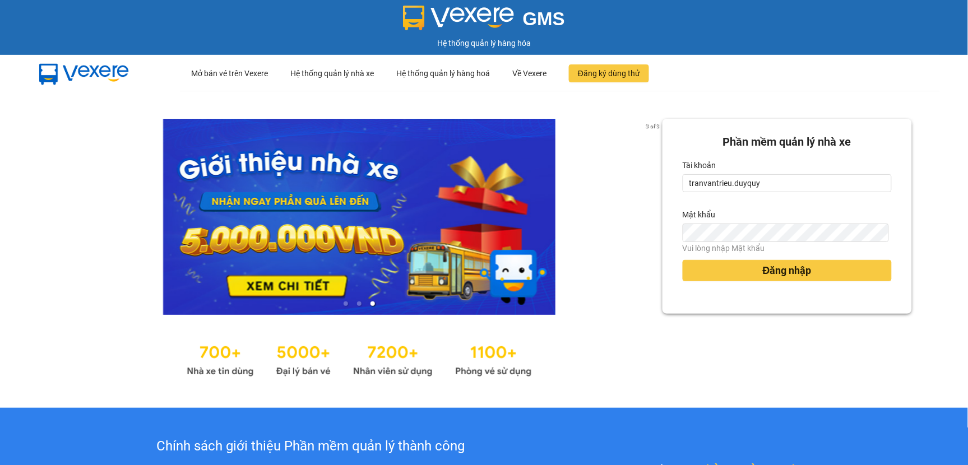 The height and width of the screenshot is (465, 968). What do you see at coordinates (609, 73) in the screenshot?
I see `span: Đăng ký dùng thử` at bounding box center [609, 73].